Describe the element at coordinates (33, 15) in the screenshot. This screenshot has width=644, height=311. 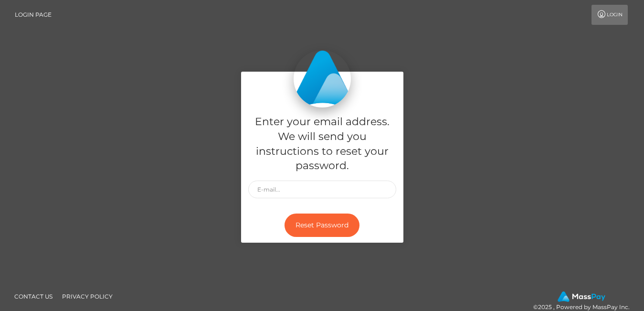
I see `a: Login Page` at that location.